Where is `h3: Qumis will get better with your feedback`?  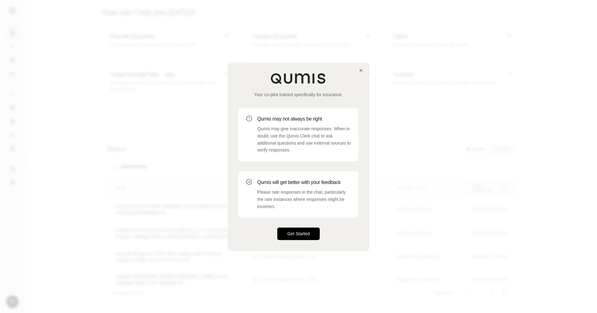 h3: Qumis will get better with your feedback is located at coordinates (304, 182).